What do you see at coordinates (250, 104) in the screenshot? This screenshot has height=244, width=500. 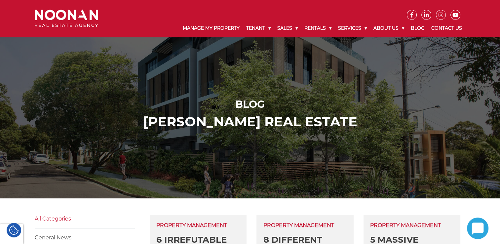 I see `h1: Blog` at bounding box center [250, 104].